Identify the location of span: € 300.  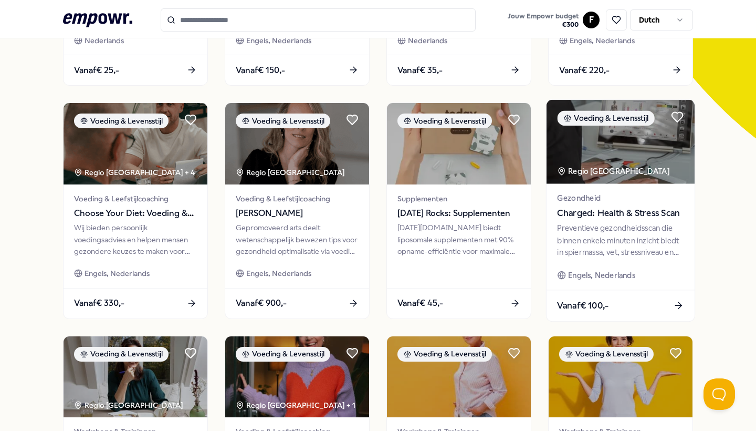
(543, 25).